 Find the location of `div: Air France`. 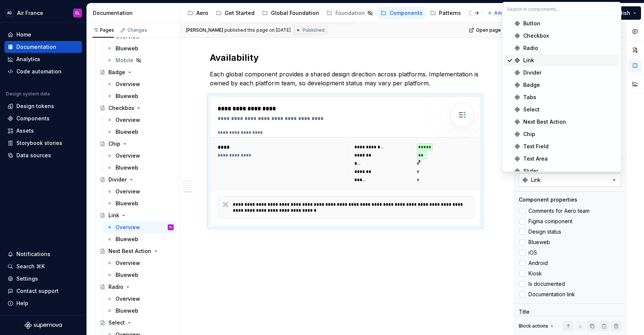

div: Air France is located at coordinates (30, 13).